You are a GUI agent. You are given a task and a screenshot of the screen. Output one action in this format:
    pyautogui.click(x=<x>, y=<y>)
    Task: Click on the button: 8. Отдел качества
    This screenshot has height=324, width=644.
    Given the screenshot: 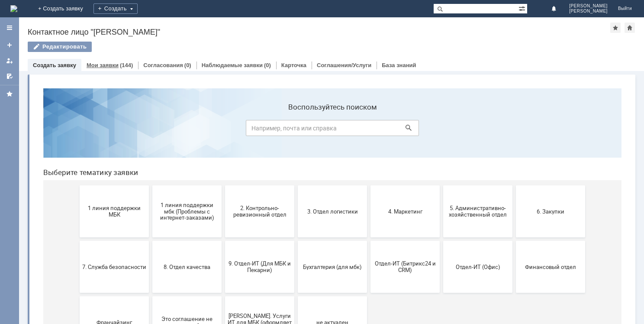 What is the action you would take?
    pyautogui.click(x=150, y=185)
    